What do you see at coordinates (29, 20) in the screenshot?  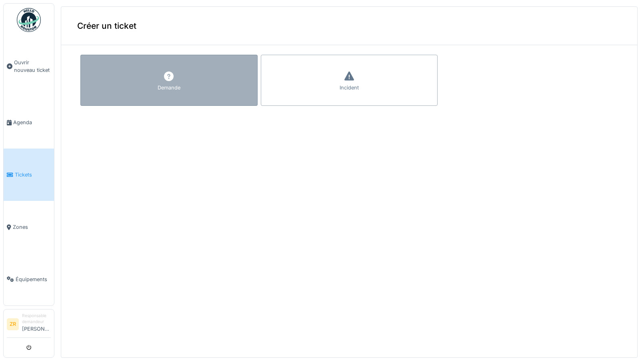 I see `img: Badge_color-CXgf-gQk.svg` at bounding box center [29, 20].